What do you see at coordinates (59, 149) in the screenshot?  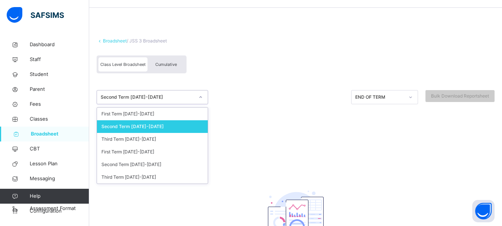 I see `span: CBT` at bounding box center [59, 149].